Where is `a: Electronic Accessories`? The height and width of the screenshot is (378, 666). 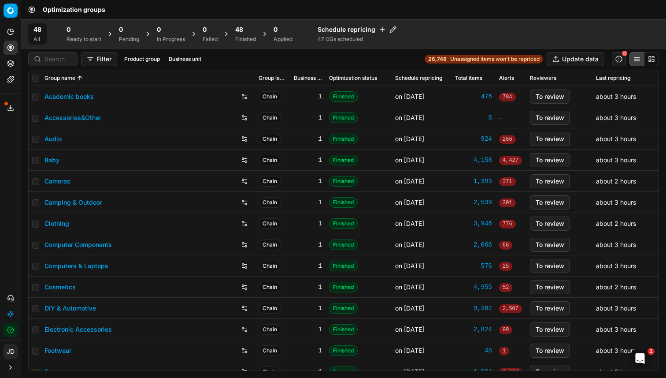
a: Electronic Accessories is located at coordinates (78, 329).